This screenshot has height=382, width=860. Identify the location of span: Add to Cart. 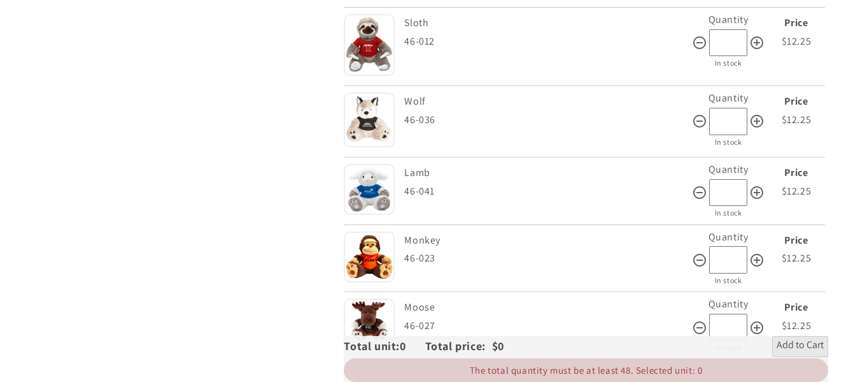
(801, 346).